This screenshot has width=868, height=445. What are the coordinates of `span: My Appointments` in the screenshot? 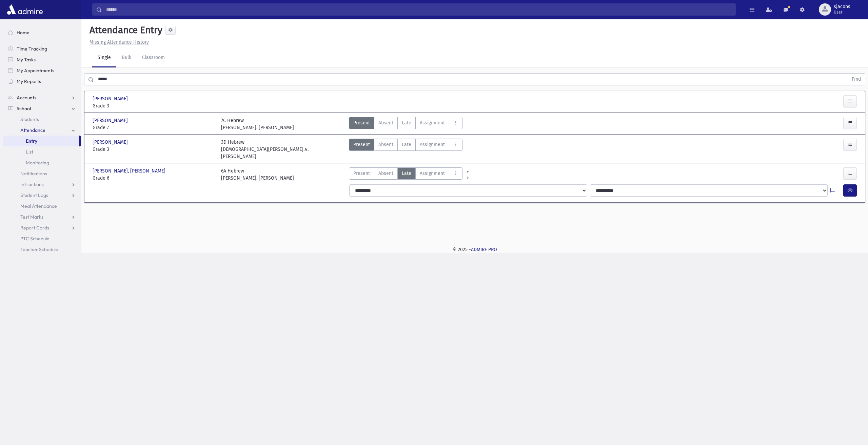 It's located at (35, 70).